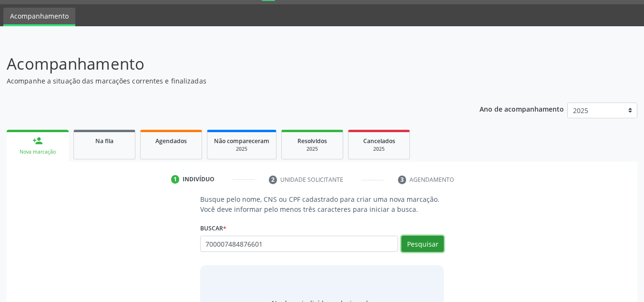 The width and height of the screenshot is (644, 302). What do you see at coordinates (522, 108) in the screenshot?
I see `p: Ano de acompanhamento` at bounding box center [522, 108].